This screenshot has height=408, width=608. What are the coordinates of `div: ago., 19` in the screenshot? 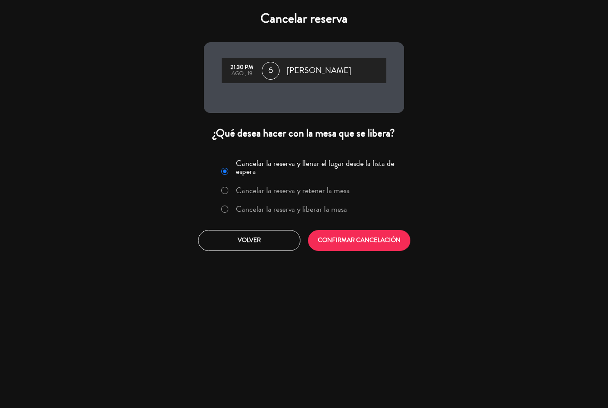 It's located at (242, 74).